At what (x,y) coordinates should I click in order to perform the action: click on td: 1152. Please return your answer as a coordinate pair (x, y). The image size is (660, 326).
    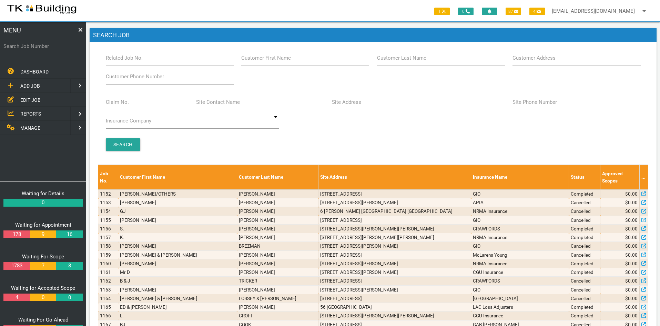
    Looking at the image, I should click on (108, 193).